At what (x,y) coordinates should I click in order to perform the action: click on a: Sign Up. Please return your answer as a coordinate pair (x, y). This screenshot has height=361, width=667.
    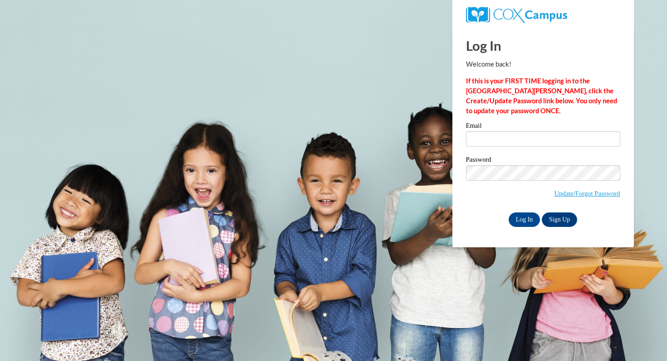
    Looking at the image, I should click on (559, 220).